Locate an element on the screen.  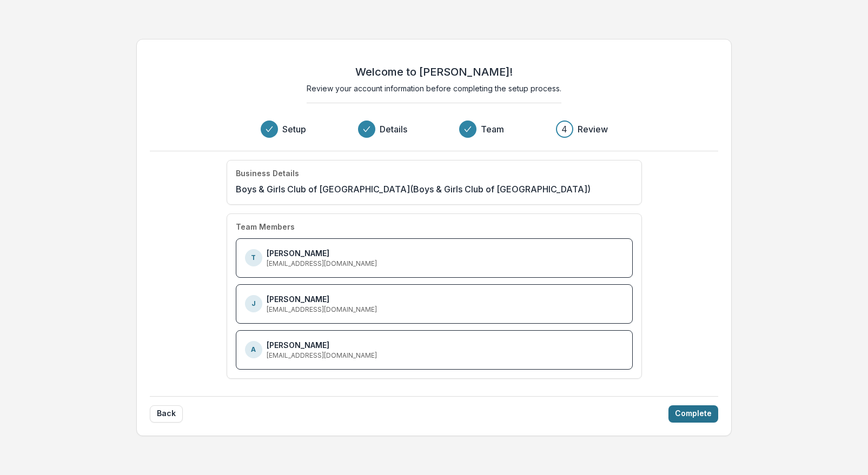
button: Complete is located at coordinates (694, 414).